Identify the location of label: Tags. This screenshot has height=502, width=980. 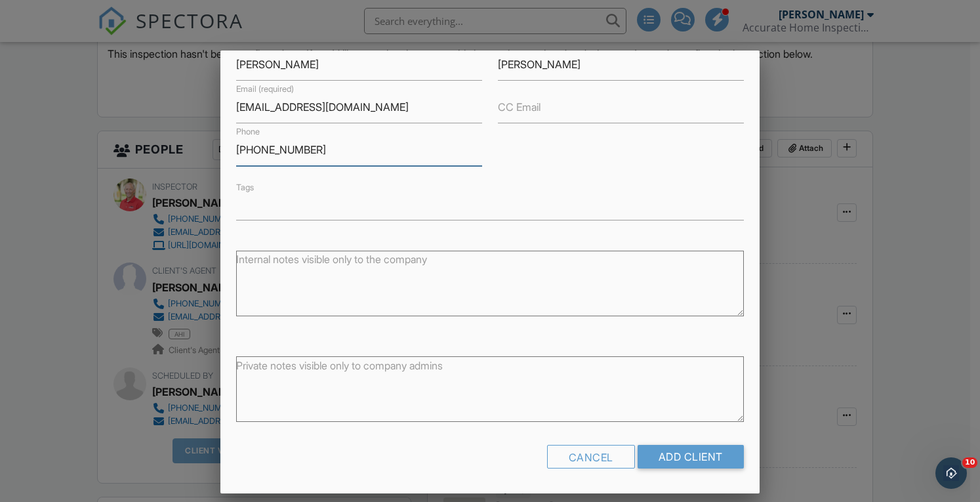
(244, 187).